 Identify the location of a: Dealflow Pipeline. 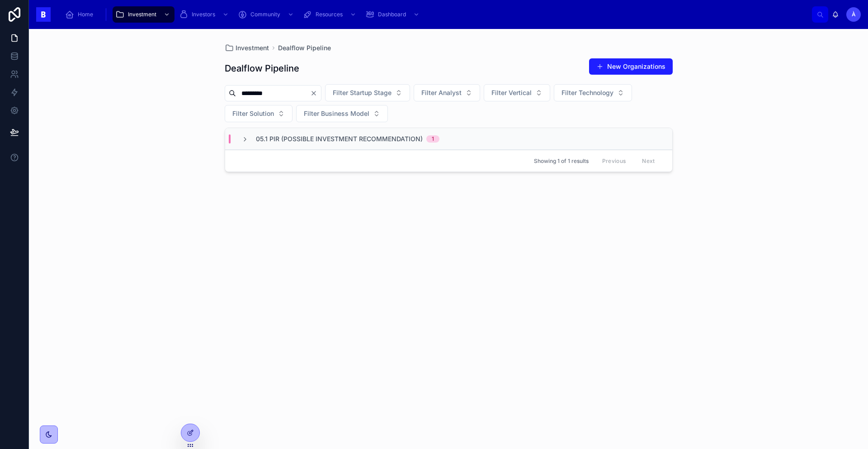
(305, 48).